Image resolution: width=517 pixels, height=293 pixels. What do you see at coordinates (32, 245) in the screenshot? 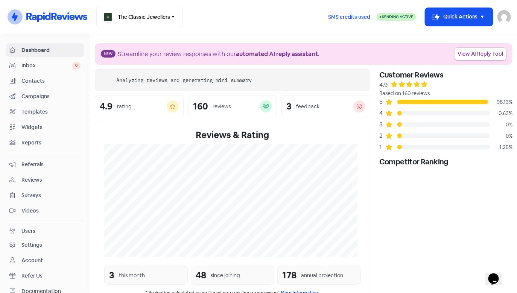
I see `div: Settings` at bounding box center [32, 245].